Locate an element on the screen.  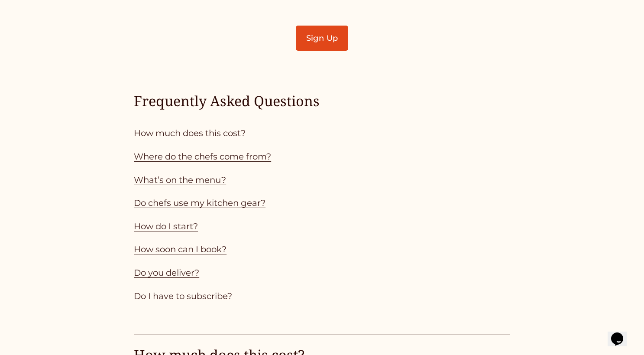
h4: Frequently Asked Questions is located at coordinates (322, 101).